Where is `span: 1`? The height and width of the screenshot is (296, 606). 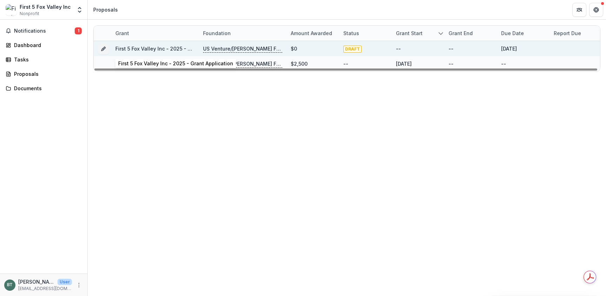 span: 1 is located at coordinates (78, 31).